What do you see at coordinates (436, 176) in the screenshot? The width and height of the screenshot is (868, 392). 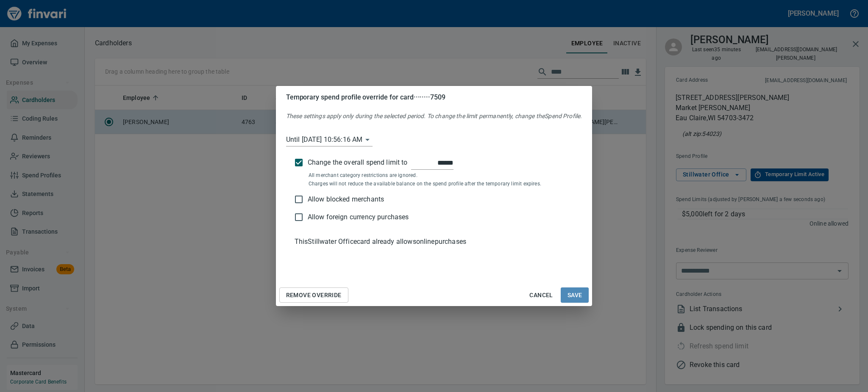 I see `p: All merchant category restrictions are ignored.` at bounding box center [436, 176].